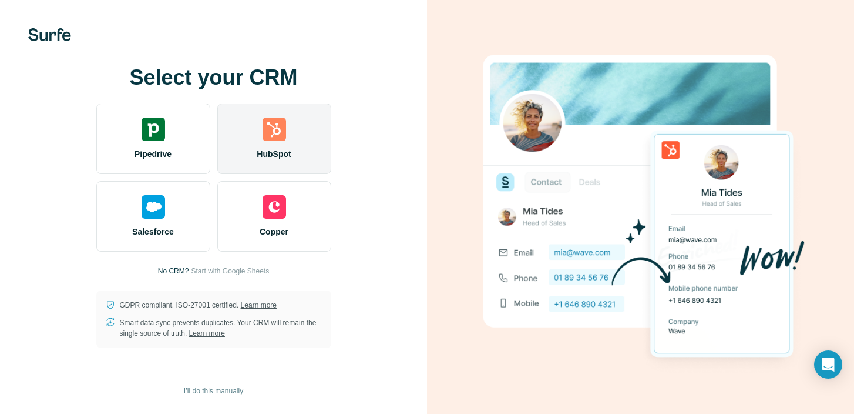 This screenshot has width=854, height=414. What do you see at coordinates (213, 391) in the screenshot?
I see `span: I’ll do this manually` at bounding box center [213, 391].